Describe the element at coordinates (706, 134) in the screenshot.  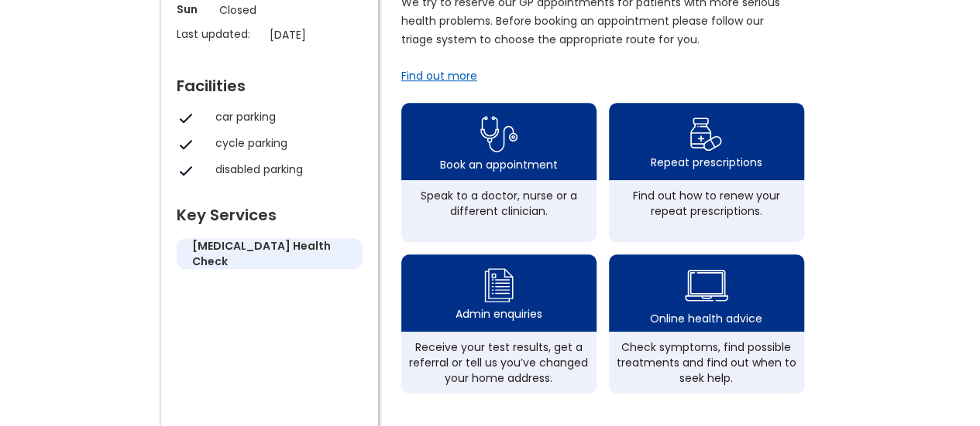
I see `img: repeat prescription icon` at that location.